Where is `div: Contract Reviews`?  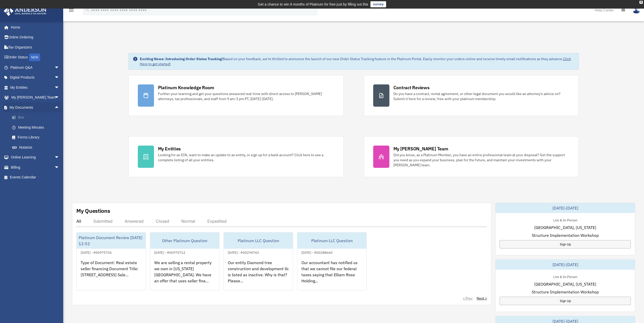
div: Contract Reviews is located at coordinates (411, 87).